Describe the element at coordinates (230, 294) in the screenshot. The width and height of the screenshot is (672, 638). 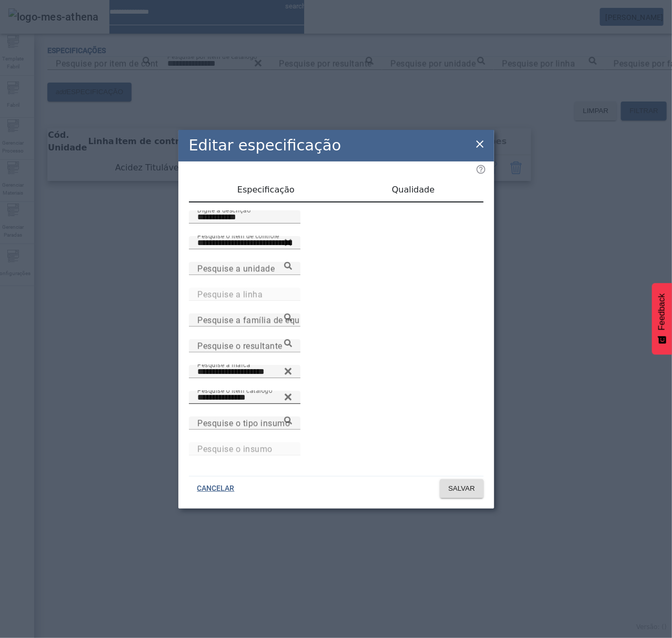
I see `mat-label: Pesquise a linha` at that location.